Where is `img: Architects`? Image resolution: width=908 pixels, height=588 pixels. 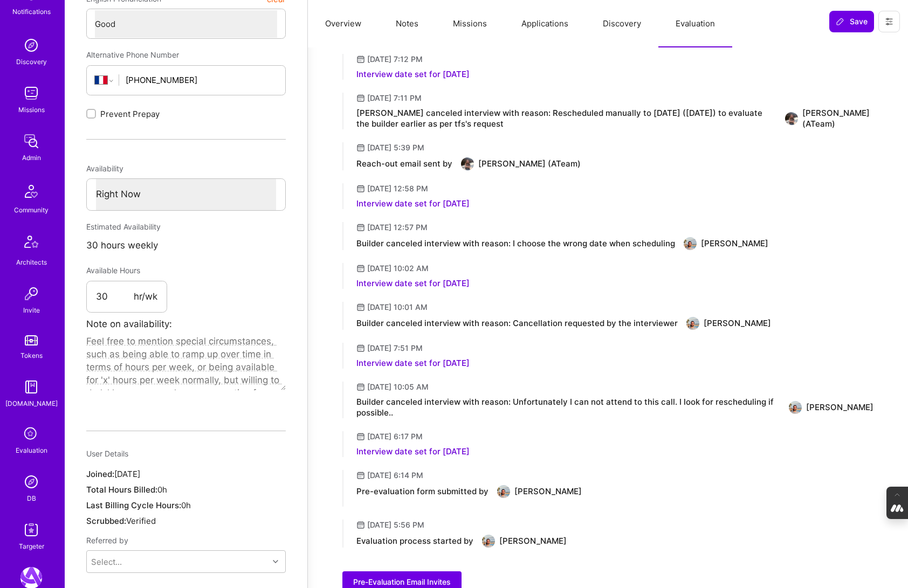
img: Architects is located at coordinates (31, 244).